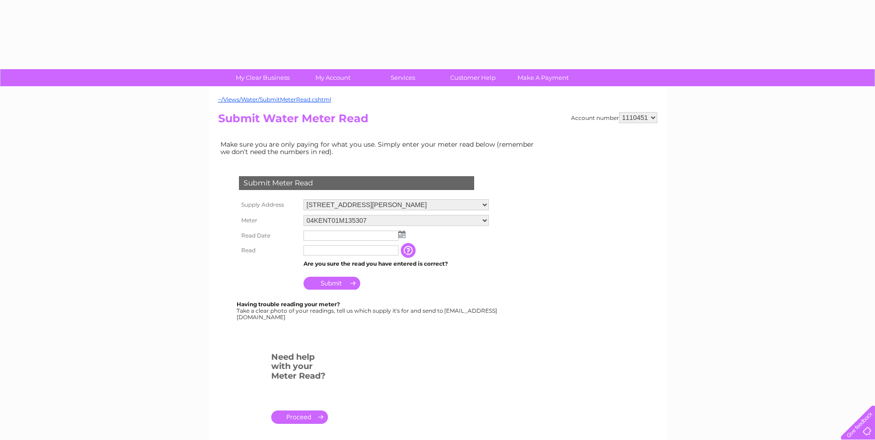 The height and width of the screenshot is (440, 875). What do you see at coordinates (269, 250) in the screenshot?
I see `th: Read` at bounding box center [269, 250].